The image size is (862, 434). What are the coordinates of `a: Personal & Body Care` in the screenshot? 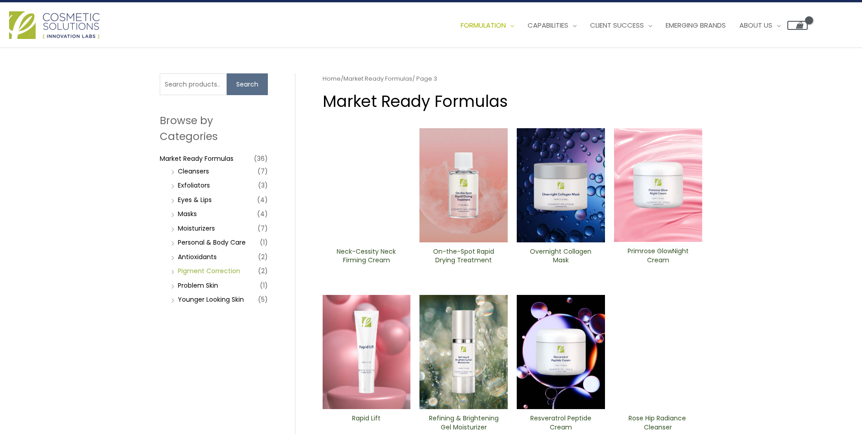 It's located at (212, 242).